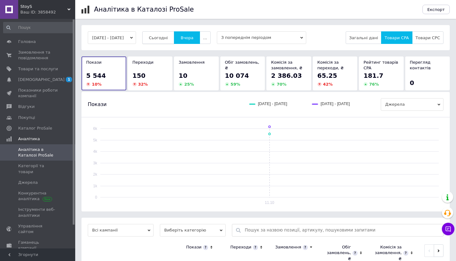 The width and height of the screenshot is (456, 261). Describe the element at coordinates (189, 84) in the screenshot. I see `span: 25 %` at that location.